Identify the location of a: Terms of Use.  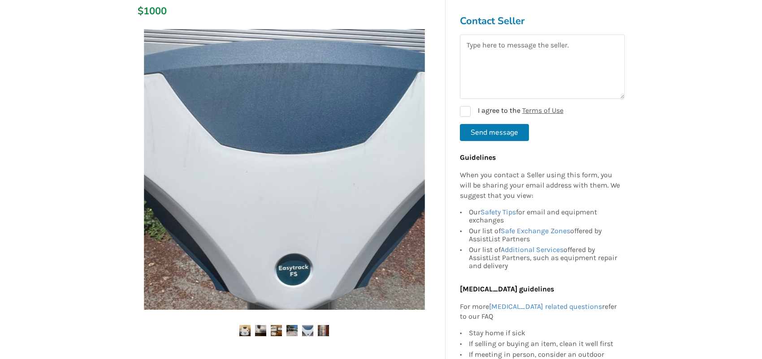
(543, 110).